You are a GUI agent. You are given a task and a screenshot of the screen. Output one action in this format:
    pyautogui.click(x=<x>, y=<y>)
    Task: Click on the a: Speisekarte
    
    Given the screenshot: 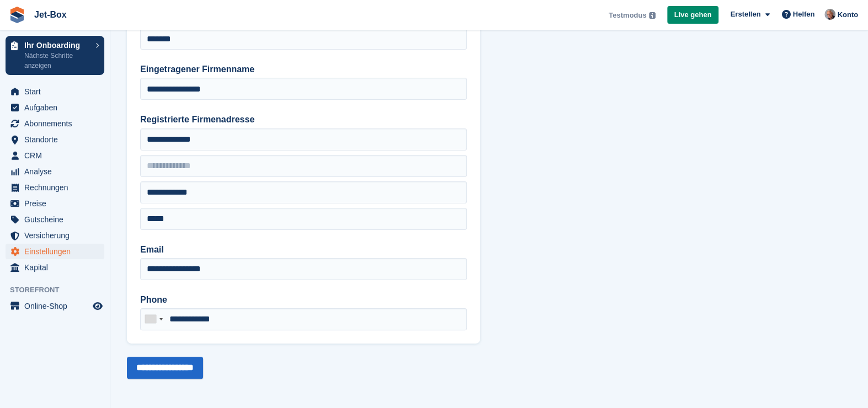 What is the action you would take?
    pyautogui.click(x=54, y=306)
    